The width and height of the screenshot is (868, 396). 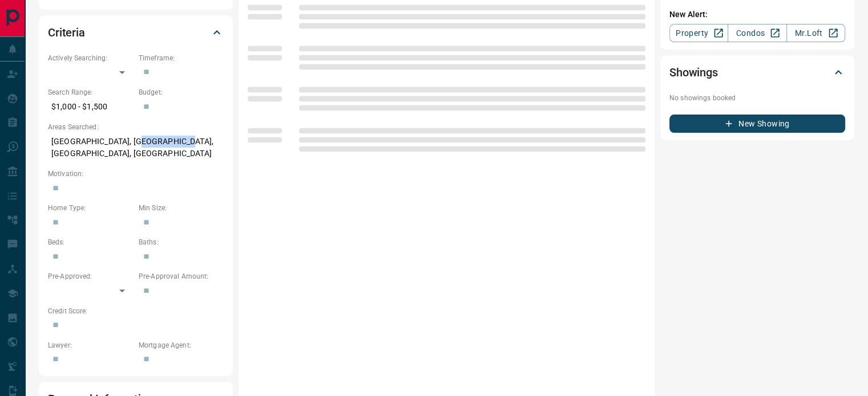 What do you see at coordinates (136, 173) in the screenshot?
I see `p: Motivation:` at bounding box center [136, 173].